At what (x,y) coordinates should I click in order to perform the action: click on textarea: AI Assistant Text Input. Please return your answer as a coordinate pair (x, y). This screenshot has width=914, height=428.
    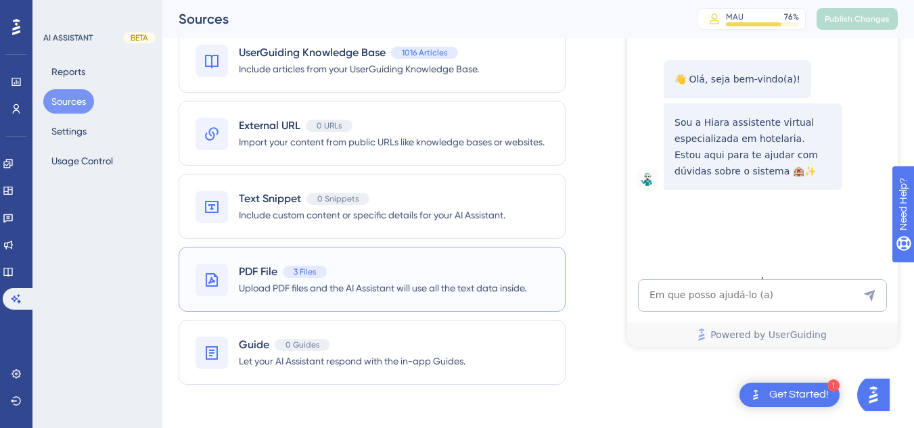
    Looking at the image, I should click on (135, 284).